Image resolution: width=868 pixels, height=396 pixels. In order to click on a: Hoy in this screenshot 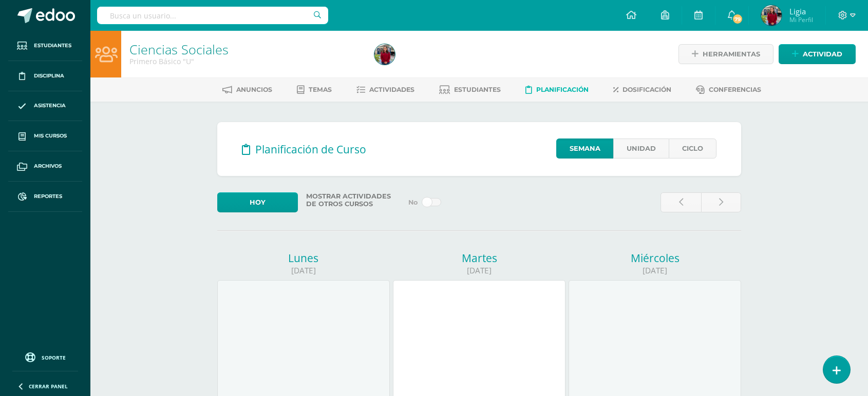, I will do `click(257, 202)`.